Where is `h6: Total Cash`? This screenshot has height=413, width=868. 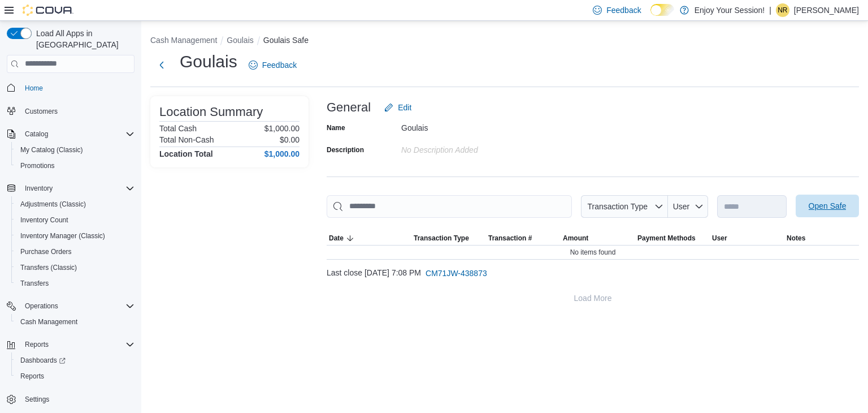
h6: Total Cash is located at coordinates (178, 128).